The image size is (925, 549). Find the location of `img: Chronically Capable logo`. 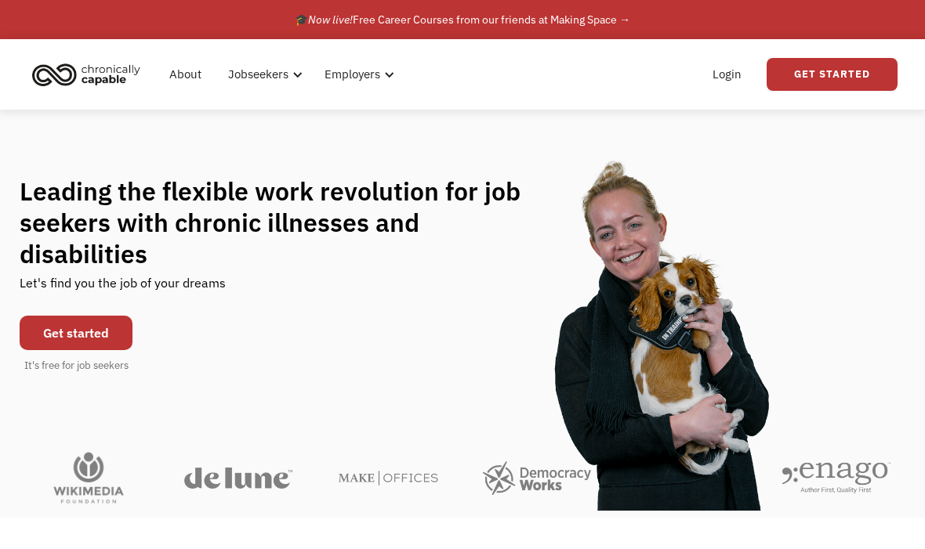

img: Chronically Capable logo is located at coordinates (86, 74).